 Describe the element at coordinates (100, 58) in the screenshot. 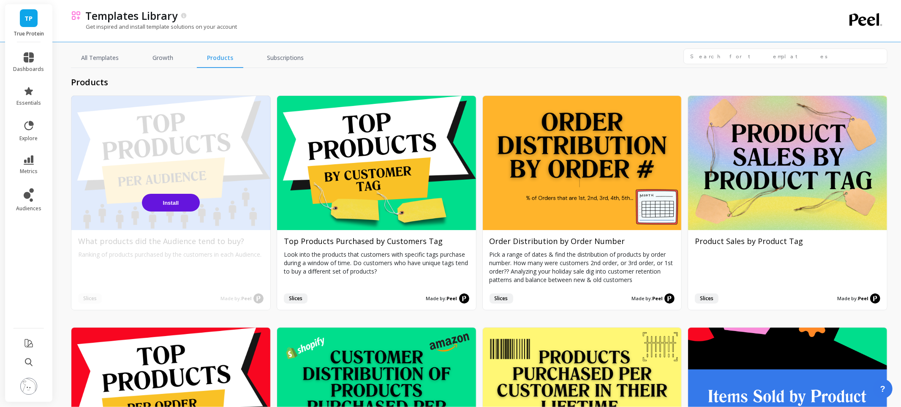

I see `a: All Templates` at that location.